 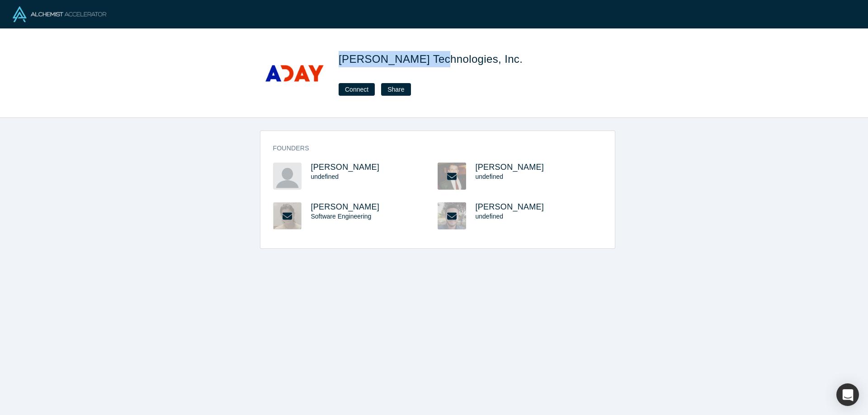 What do you see at coordinates (395, 89) in the screenshot?
I see `button: Share` at bounding box center [395, 89].